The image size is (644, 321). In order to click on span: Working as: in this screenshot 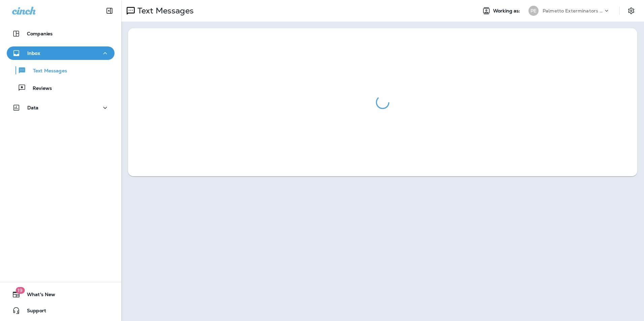, I will do `click(507, 11)`.